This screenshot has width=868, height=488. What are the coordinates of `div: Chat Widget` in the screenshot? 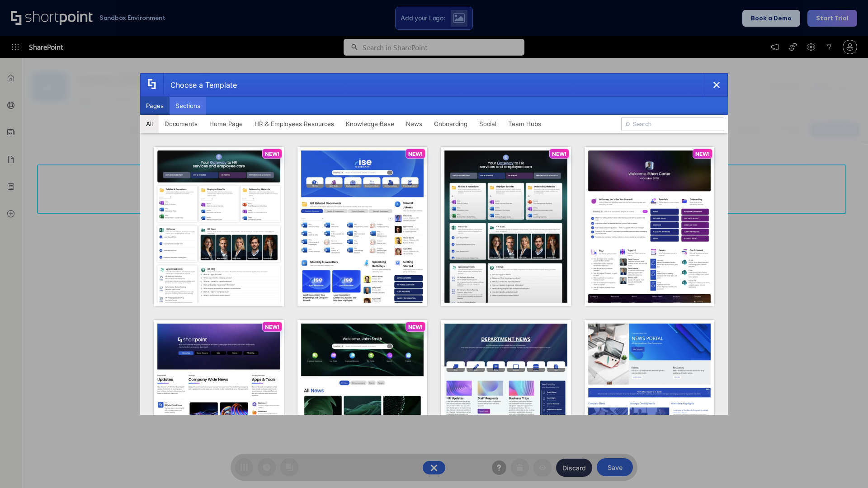 It's located at (846, 466).